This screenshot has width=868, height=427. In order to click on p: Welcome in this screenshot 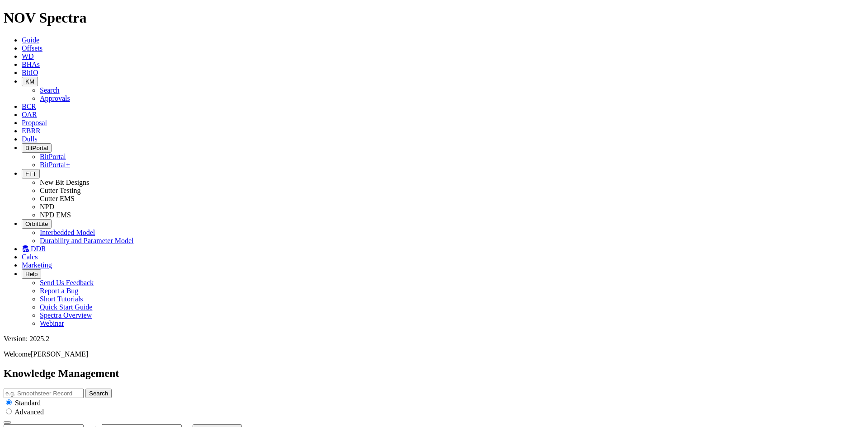, I will do `click(434, 354)`.